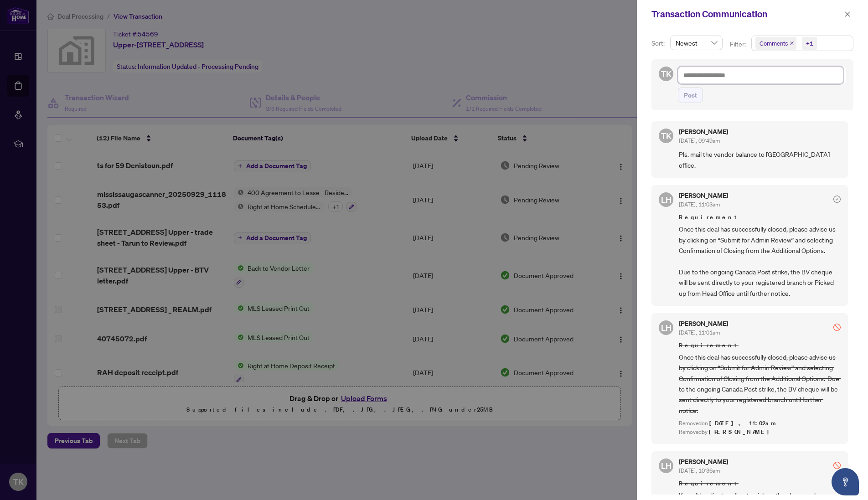 The width and height of the screenshot is (868, 500). Describe the element at coordinates (659, 43) in the screenshot. I see `p: Sort:` at that location.